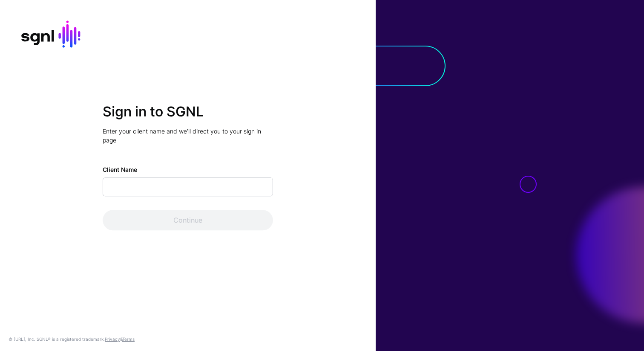  What do you see at coordinates (188, 112) in the screenshot?
I see `h2: Sign in to SGNL` at bounding box center [188, 112].